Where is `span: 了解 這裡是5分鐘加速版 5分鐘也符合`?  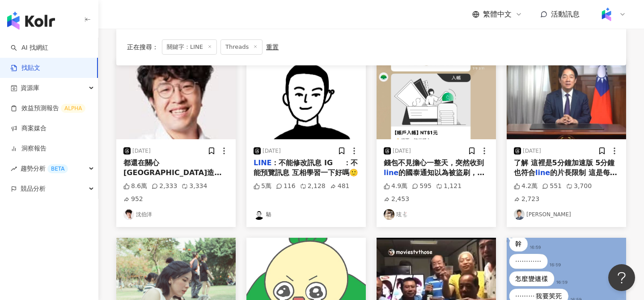 span: 了解 這裡是5分鐘加速版 5分鐘也符合 is located at coordinates (564, 167).